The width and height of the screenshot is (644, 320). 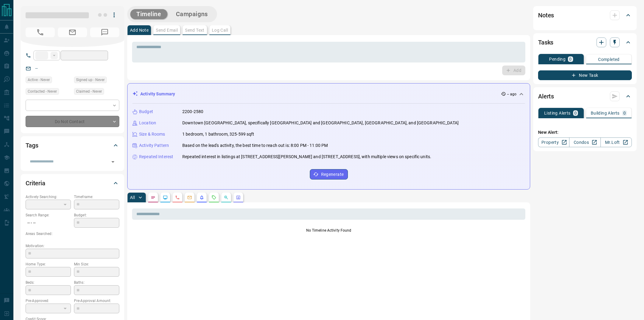 What do you see at coordinates (609, 59) in the screenshot?
I see `p: Completed` at bounding box center [609, 59].